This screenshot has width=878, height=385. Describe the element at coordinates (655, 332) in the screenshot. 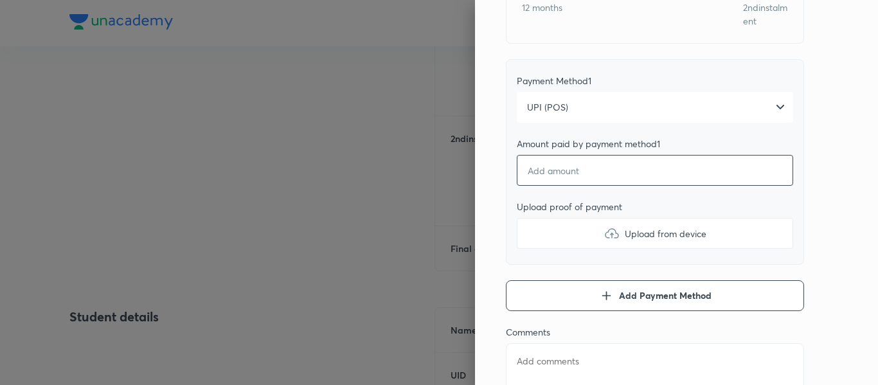

I see `div: Comments` at that location.